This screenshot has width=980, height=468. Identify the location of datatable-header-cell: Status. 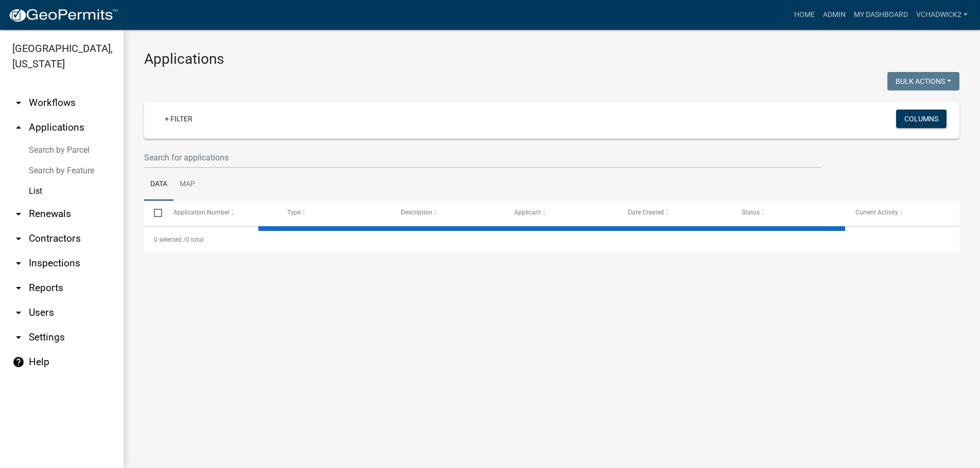
(788, 213).